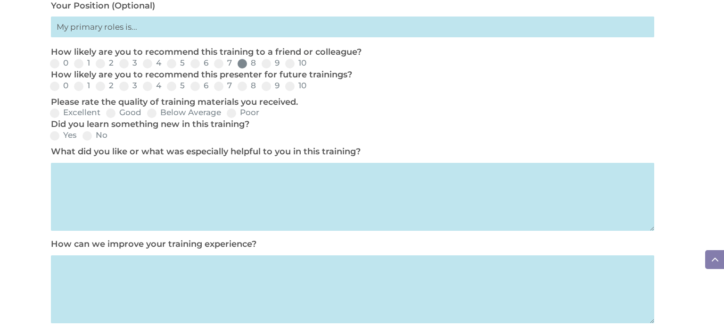 The height and width of the screenshot is (328, 724). I want to click on label: What did you like or what was especially helpful to you in this training?, so click(206, 151).